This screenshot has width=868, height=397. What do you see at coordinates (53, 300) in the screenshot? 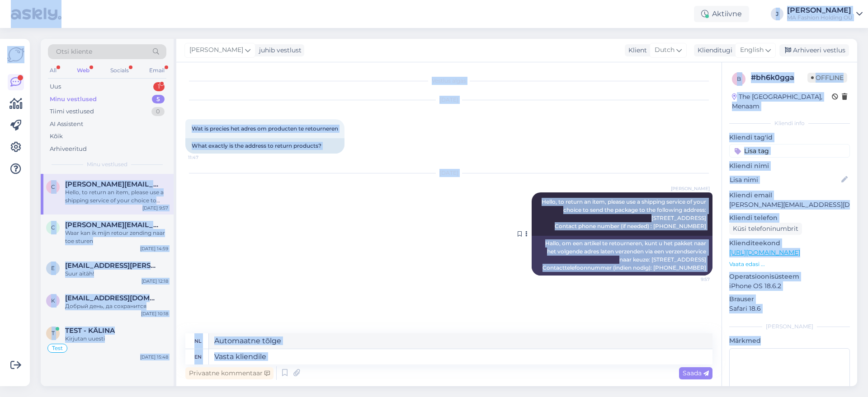
I see `span: k` at bounding box center [53, 300].